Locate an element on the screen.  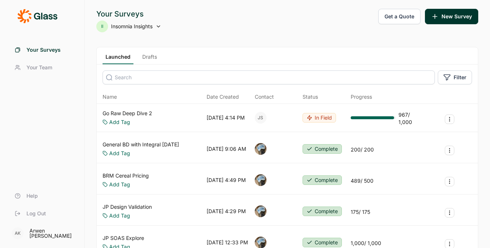
div: Contact is located at coordinates (264, 97).